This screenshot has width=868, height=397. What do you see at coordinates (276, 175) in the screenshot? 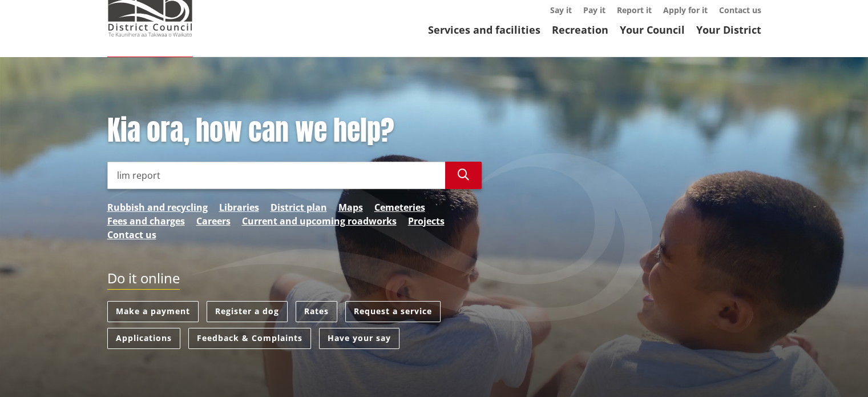
I see `input: Search input` at bounding box center [276, 175].